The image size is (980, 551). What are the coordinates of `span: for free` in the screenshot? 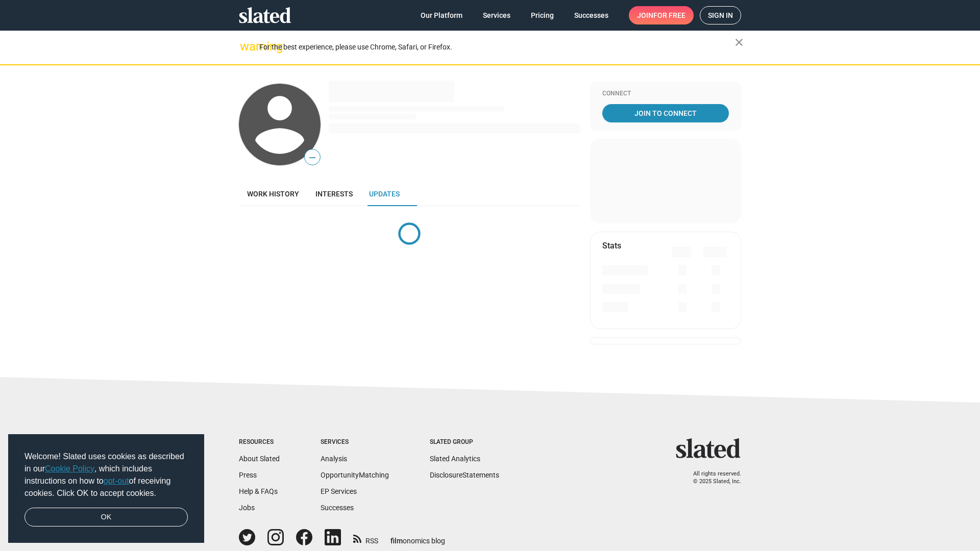 It's located at (669, 15).